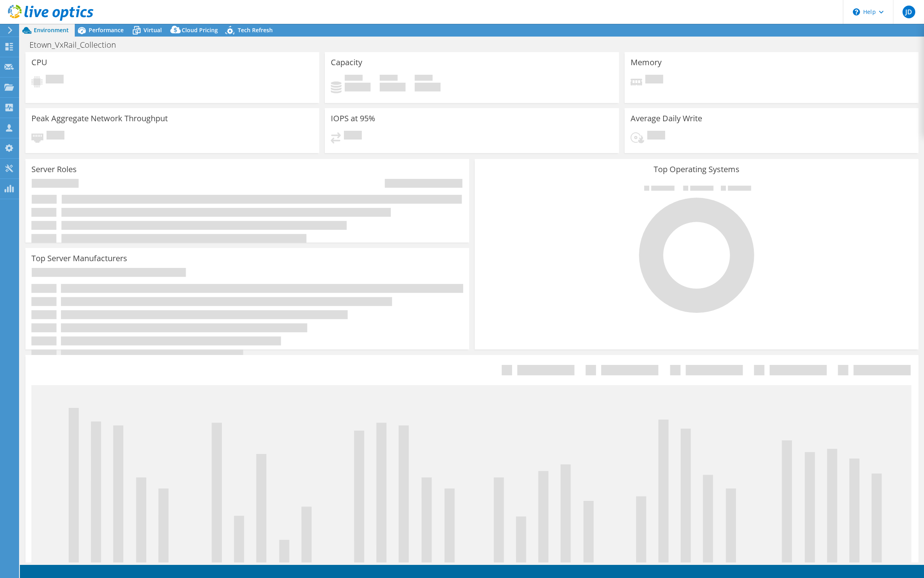 The image size is (924, 578). What do you see at coordinates (909, 12) in the screenshot?
I see `span: JD` at bounding box center [909, 12].